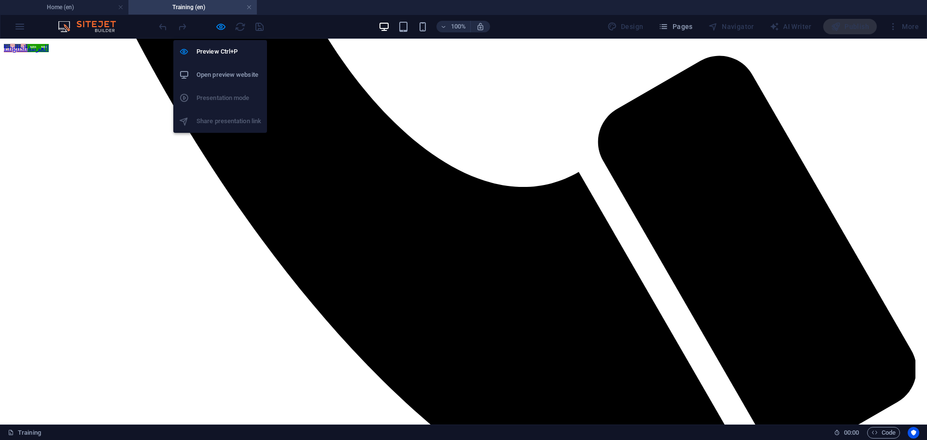 This screenshot has height=440, width=927. Describe the element at coordinates (884, 433) in the screenshot. I see `span: Code` at that location.